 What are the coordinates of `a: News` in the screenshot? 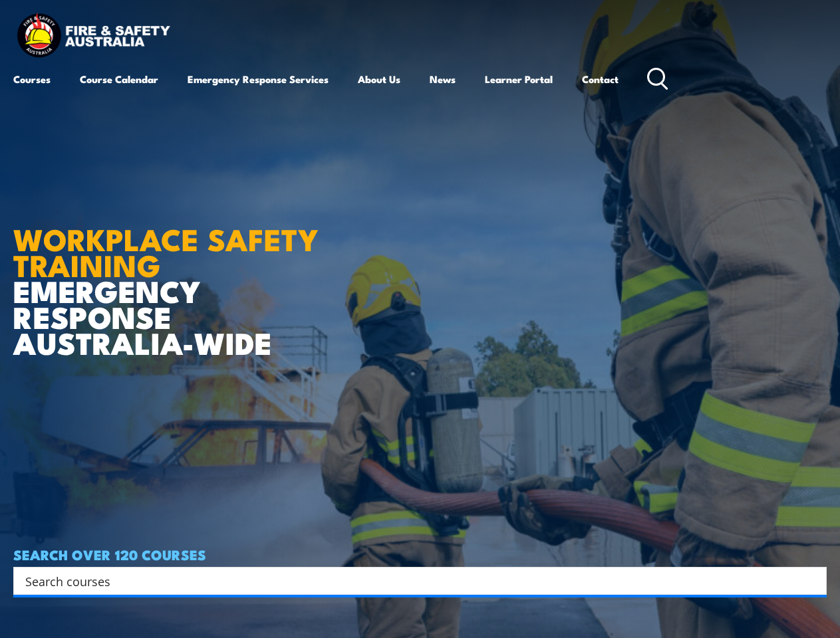 It's located at (442, 79).